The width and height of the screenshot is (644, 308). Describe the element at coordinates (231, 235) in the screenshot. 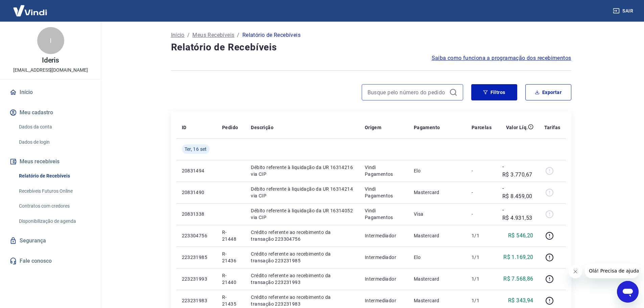

I see `p: R-21448` at that location.